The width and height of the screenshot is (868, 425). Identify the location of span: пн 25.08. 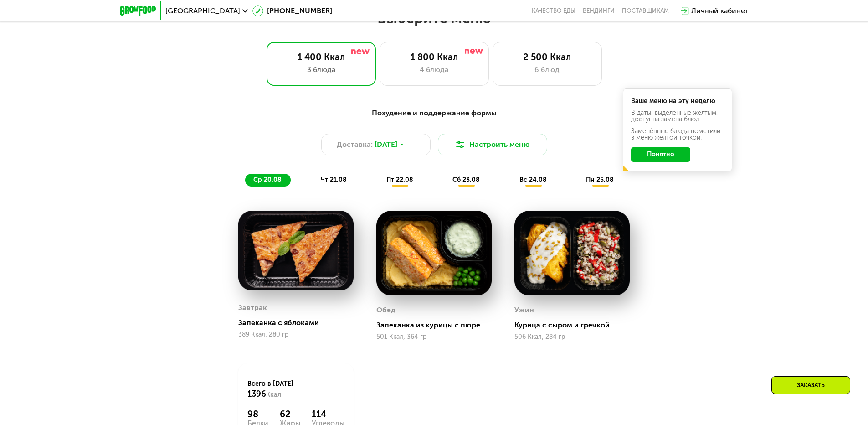
(599, 180).